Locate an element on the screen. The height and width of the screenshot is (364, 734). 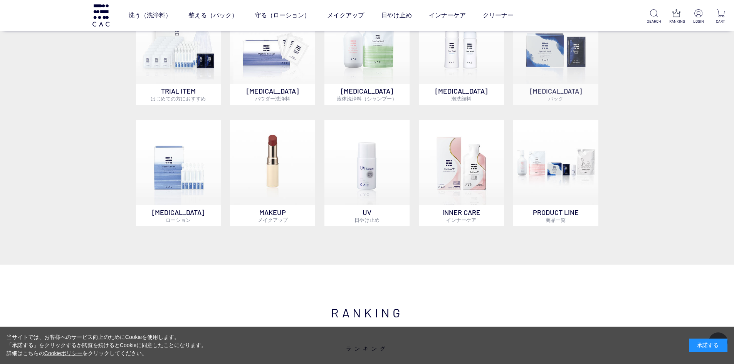
p: MAKEUP is located at coordinates (272, 216).